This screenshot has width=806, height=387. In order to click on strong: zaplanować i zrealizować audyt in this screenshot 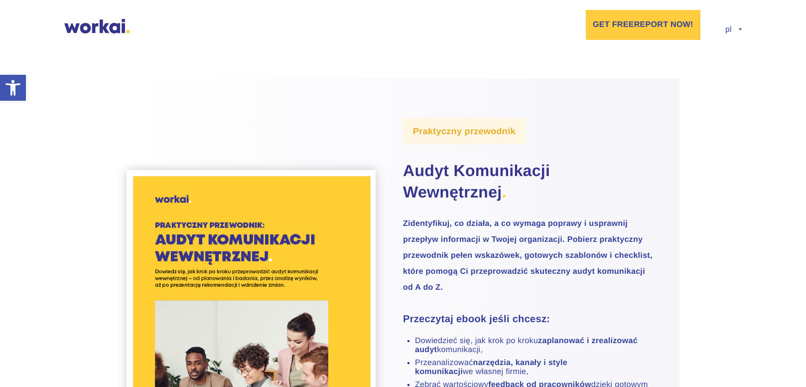, I will do `click(526, 345)`.